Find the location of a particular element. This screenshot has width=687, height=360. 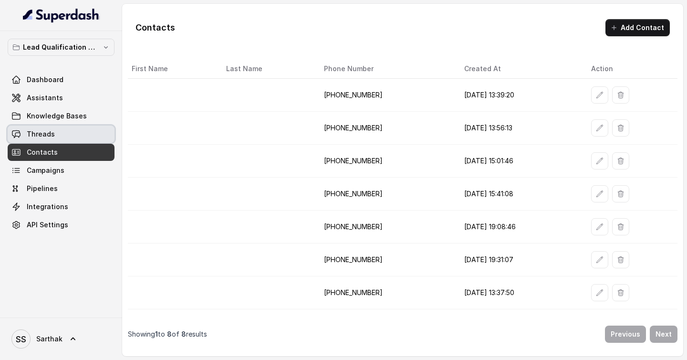

a: Pipelines is located at coordinates (61, 188).